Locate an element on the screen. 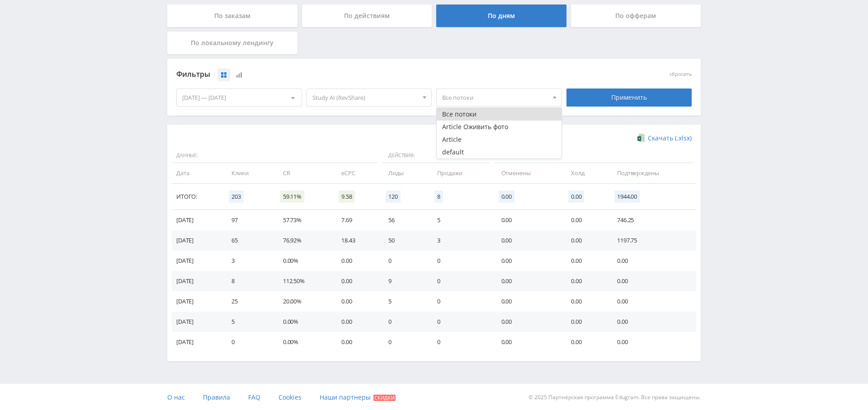 The width and height of the screenshot is (868, 410). span: Действия: is located at coordinates (435, 156).